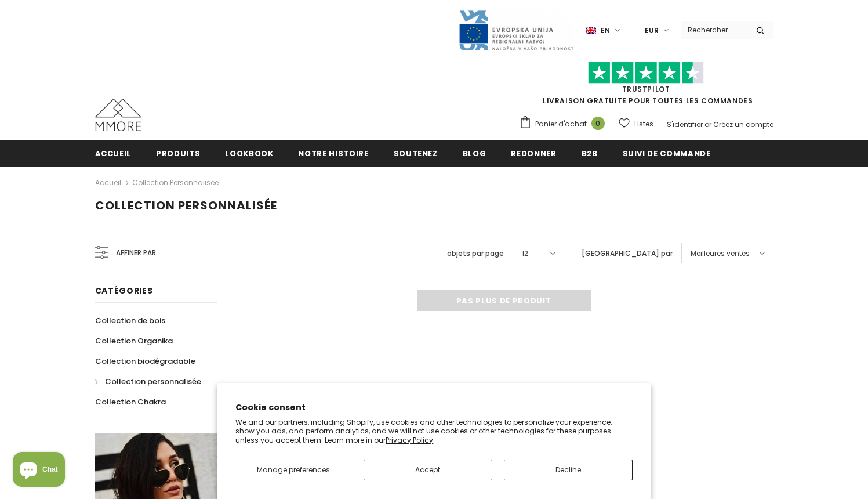 The width and height of the screenshot is (868, 499). What do you see at coordinates (644, 124) in the screenshot?
I see `span: Listes` at bounding box center [644, 124].